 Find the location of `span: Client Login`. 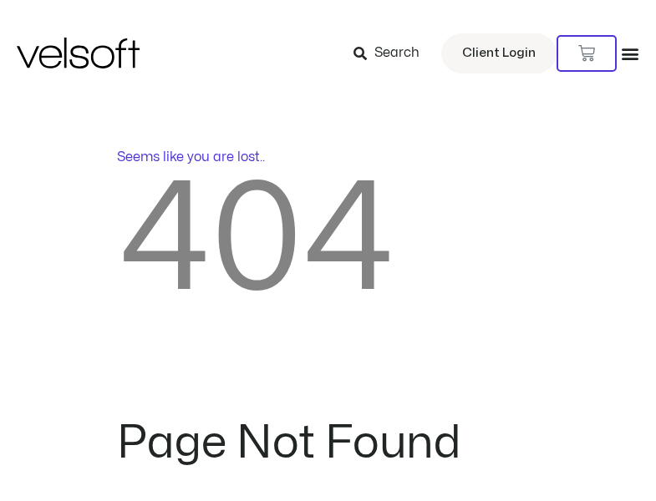

span: Client Login is located at coordinates (499, 53).